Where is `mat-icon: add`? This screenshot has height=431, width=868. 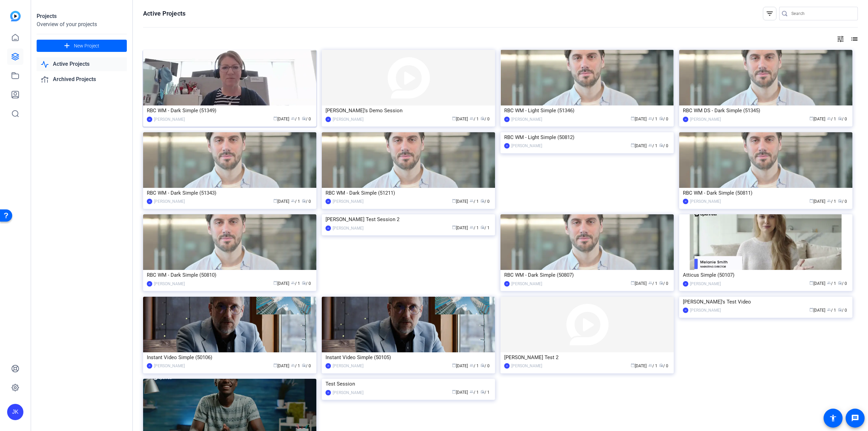
mat-icon: add is located at coordinates (67, 46).